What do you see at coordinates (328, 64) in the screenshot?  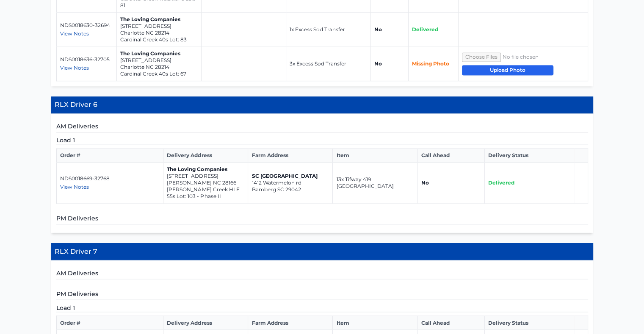 I see `td: 3x Excess Sod Transfer` at bounding box center [328, 64].